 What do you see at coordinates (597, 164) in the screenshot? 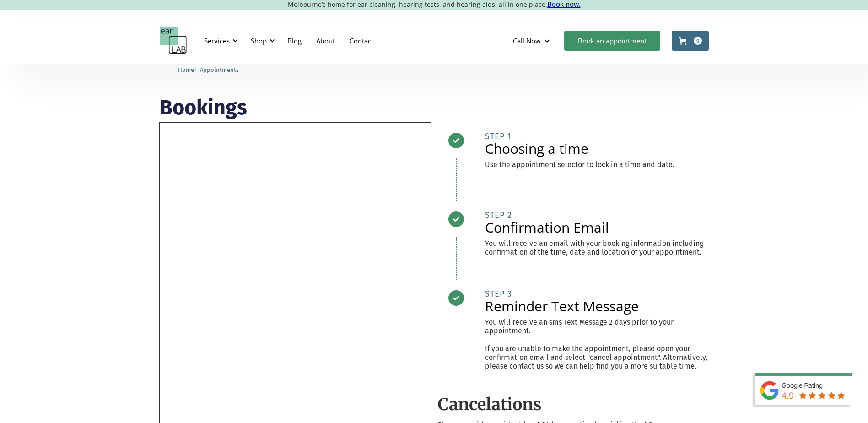
I see `p: Use the appointment selector to lock in a time and date.` at bounding box center [597, 164].